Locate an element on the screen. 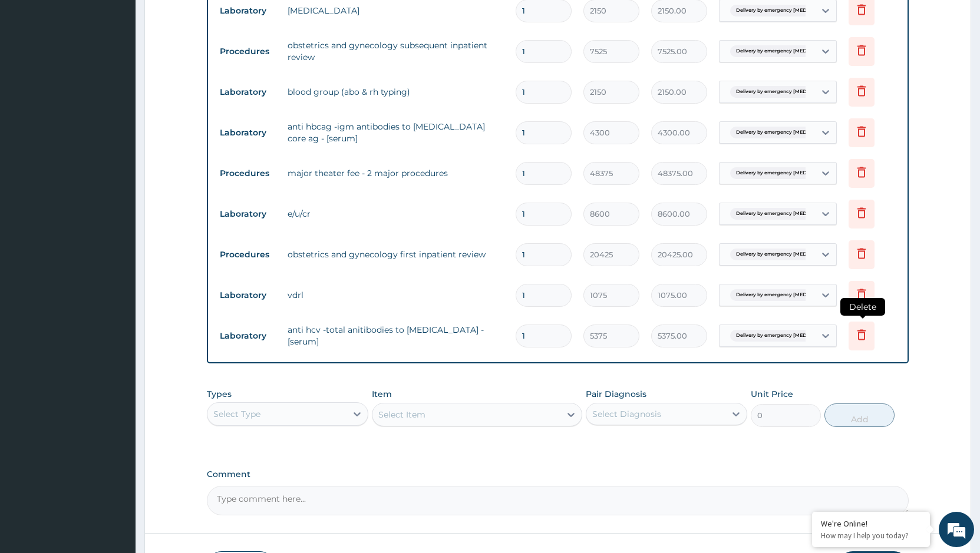  td: obstetrics and gynecology first inpatient review is located at coordinates (395, 255).